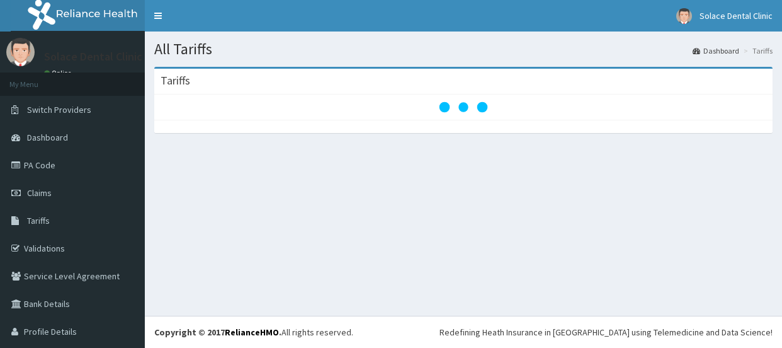 This screenshot has height=348, width=782. I want to click on li: Tariffs, so click(756, 50).